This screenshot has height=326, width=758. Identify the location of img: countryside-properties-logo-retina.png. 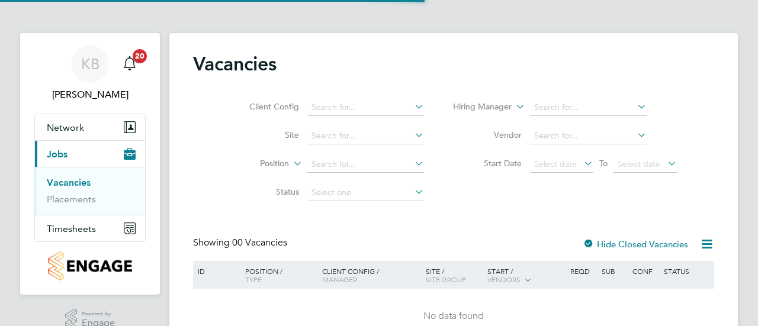
(89, 266).